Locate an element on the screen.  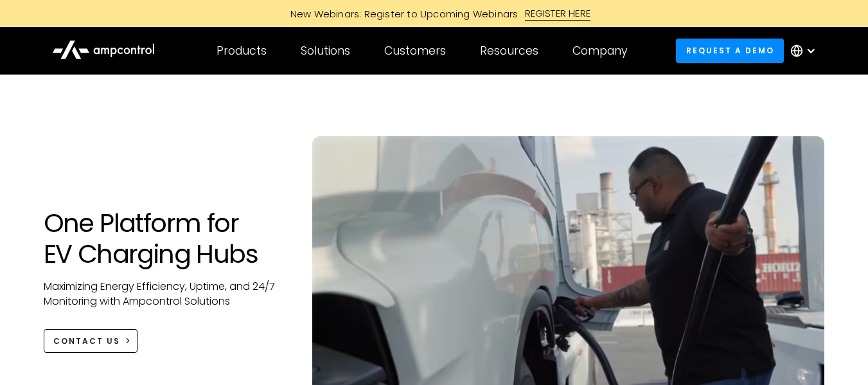
div: CONTACT US is located at coordinates (87, 341).